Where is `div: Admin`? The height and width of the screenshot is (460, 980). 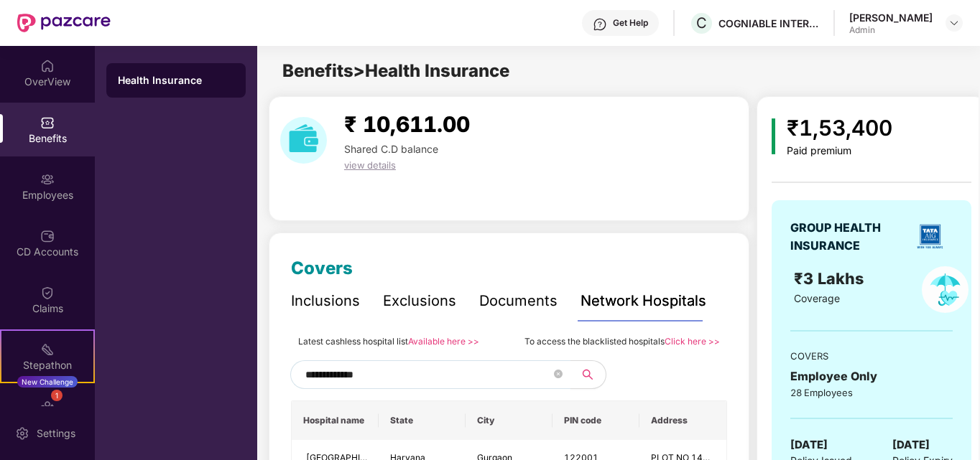 div: Admin is located at coordinates (891, 30).